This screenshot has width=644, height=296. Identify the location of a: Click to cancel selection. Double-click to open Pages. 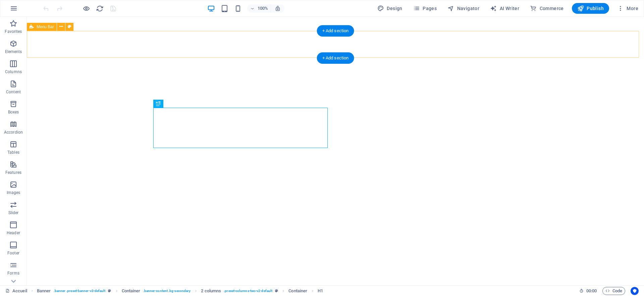
(16, 291).